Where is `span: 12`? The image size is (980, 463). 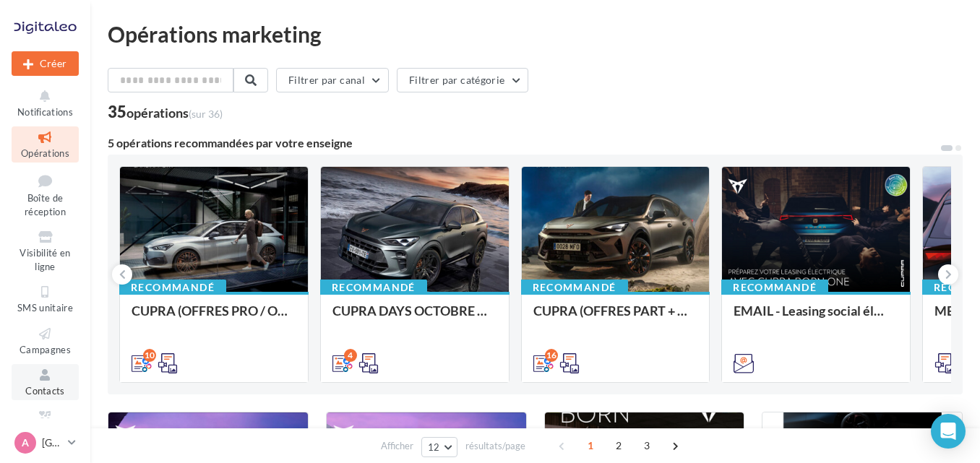 span: 12 is located at coordinates (434, 447).